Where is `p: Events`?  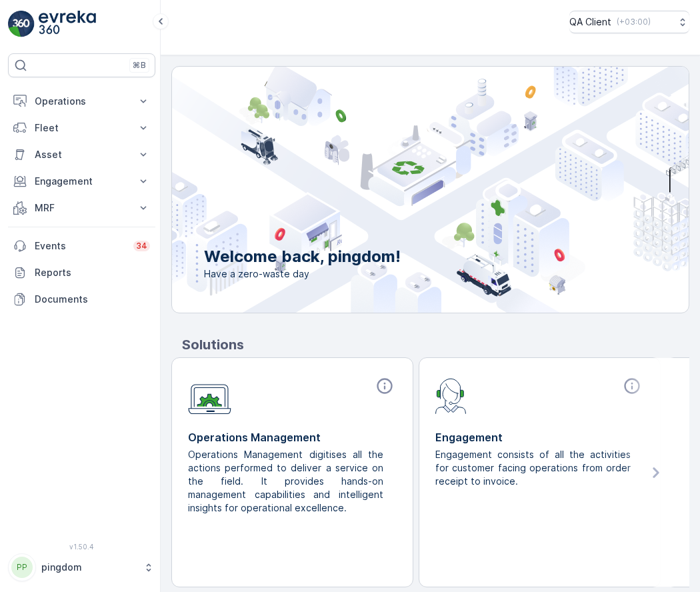 p: Events is located at coordinates (80, 246).